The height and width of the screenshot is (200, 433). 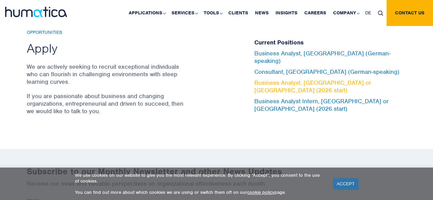 What do you see at coordinates (106, 74) in the screenshot?
I see `p: We are actively seeking to recruit exceptional individuals who can flourish in challenging enviro...` at bounding box center [106, 74].